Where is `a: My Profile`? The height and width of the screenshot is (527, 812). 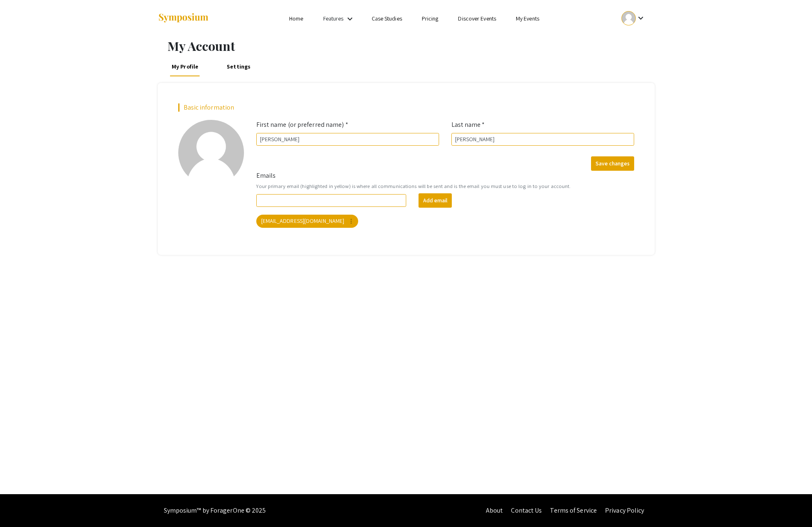
a: My Profile is located at coordinates (185, 67).